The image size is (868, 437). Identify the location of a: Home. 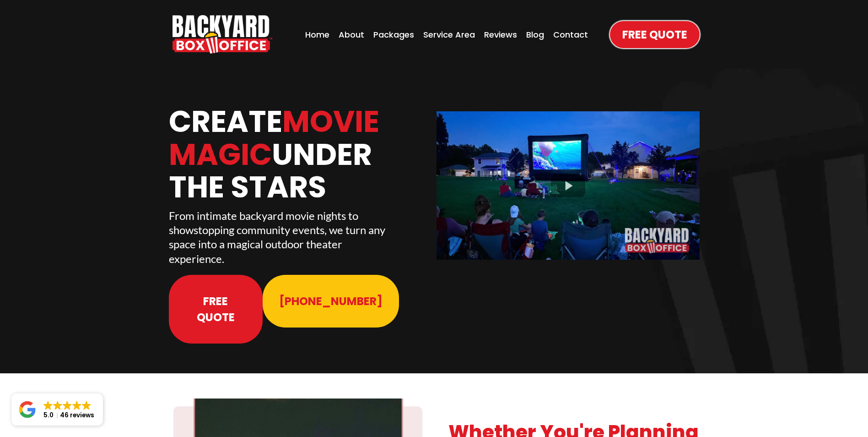
(317, 34).